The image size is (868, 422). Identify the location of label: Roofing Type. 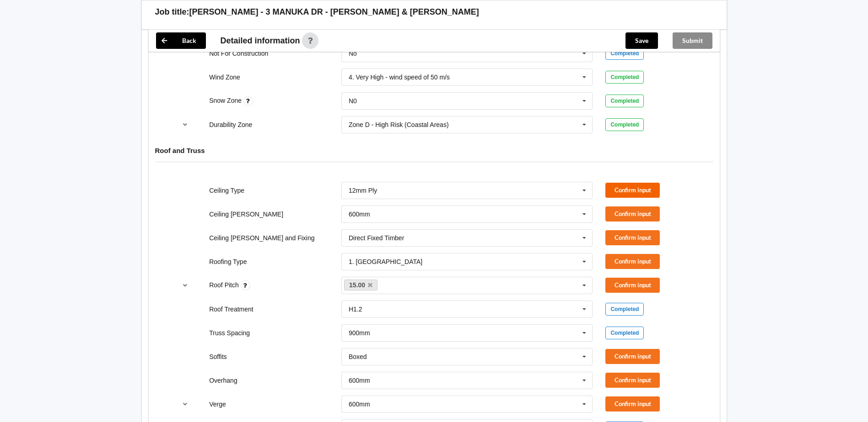
(228, 262).